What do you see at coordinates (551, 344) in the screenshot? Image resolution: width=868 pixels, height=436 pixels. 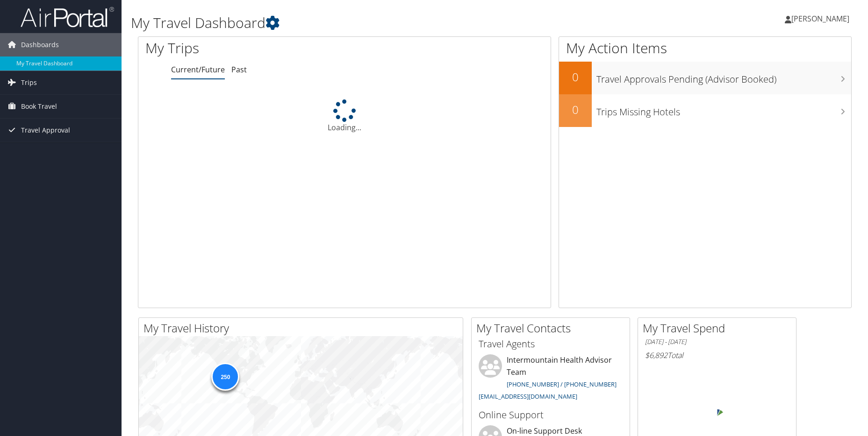 I see `h3: Travel Agents` at bounding box center [551, 344].